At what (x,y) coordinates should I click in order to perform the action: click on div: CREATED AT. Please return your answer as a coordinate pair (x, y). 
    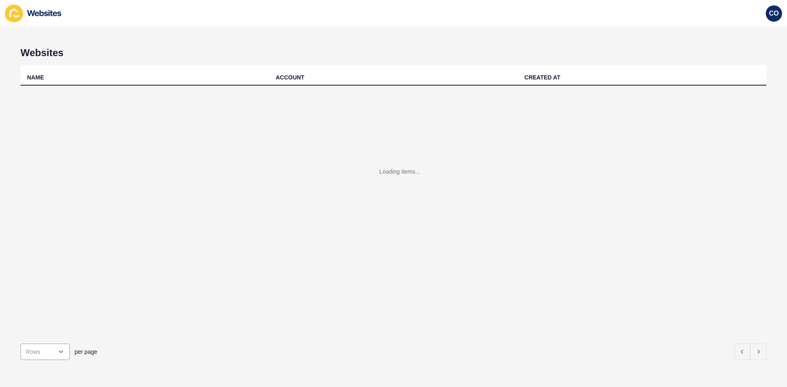
    Looking at the image, I should click on (542, 77).